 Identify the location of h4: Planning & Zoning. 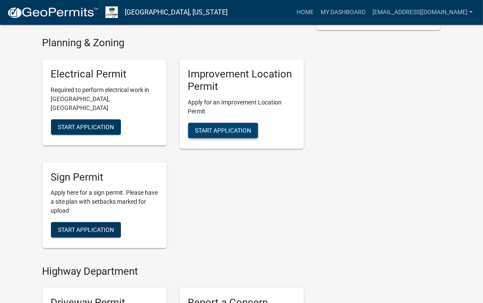
(173, 43).